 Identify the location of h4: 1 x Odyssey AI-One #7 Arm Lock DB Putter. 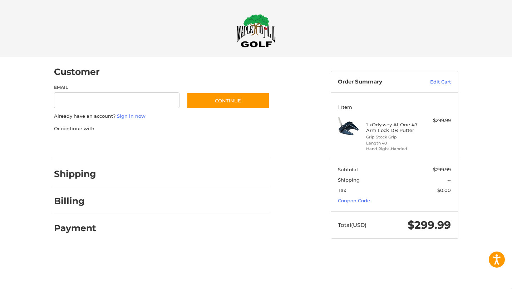
(393, 128).